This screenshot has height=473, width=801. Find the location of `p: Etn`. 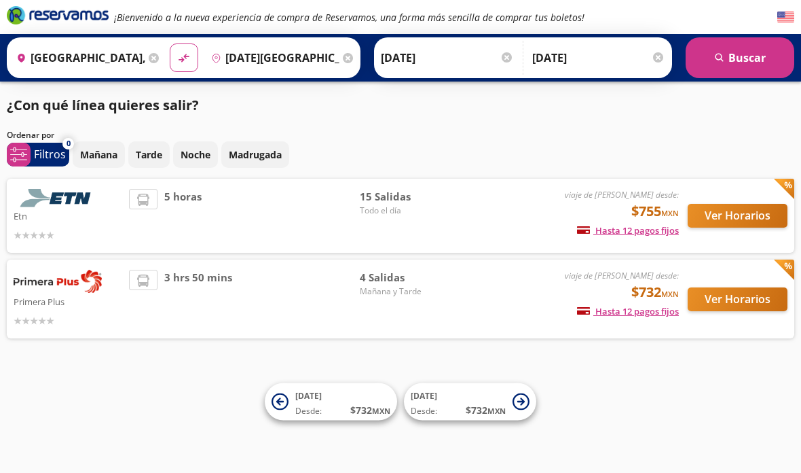

p: Etn is located at coordinates (68, 215).